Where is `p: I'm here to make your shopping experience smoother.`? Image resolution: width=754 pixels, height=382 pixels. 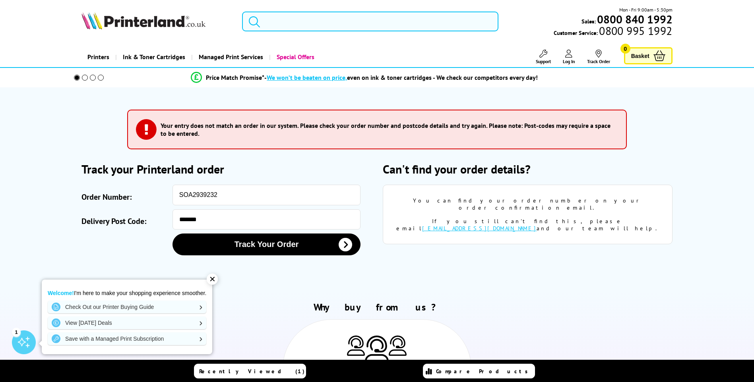
p: I'm here to make your shopping experience smoother. is located at coordinates (127, 293).